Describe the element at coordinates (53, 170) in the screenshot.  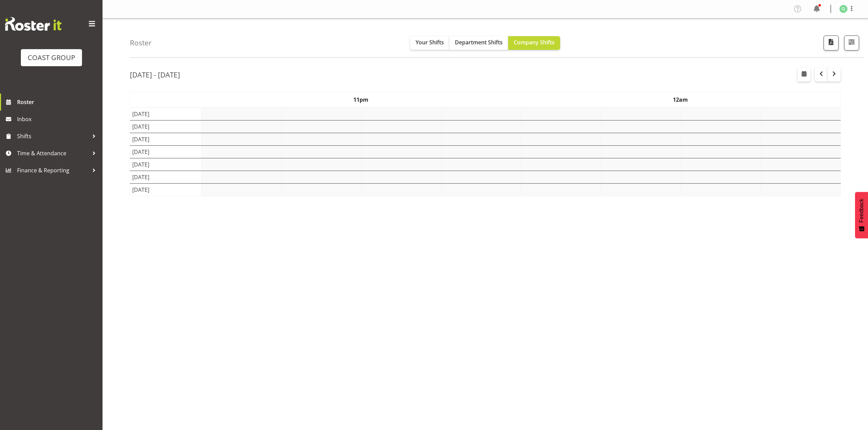
I see `span: Finance & Reporting` at that location.